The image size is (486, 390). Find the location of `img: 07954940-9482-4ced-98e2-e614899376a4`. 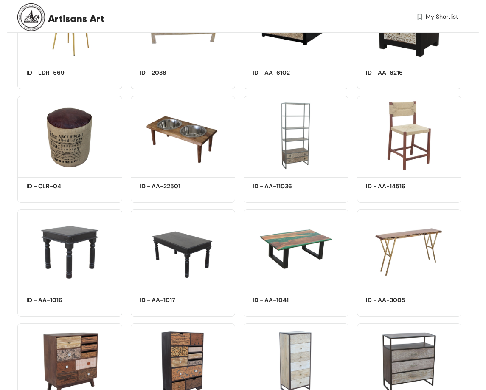

img: 07954940-9482-4ced-98e2-e614899376a4 is located at coordinates (296, 136).